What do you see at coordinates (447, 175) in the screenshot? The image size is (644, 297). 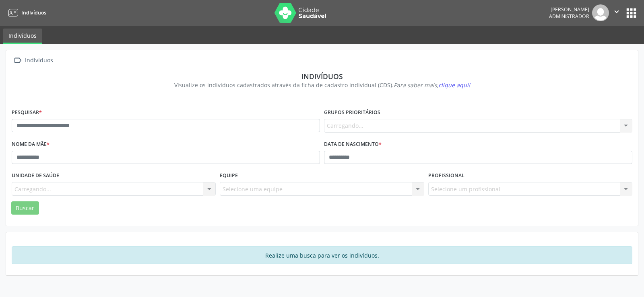 I see `label: Profissional` at bounding box center [447, 175].